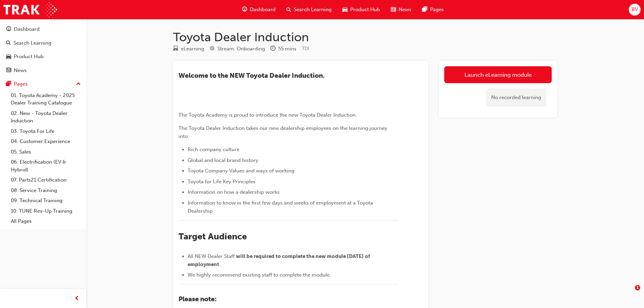  What do you see at coordinates (281, 207) in the screenshot?
I see `span: Information to know in the first few days and weeks of employment at a Toyota Dealership` at bounding box center [281, 207].